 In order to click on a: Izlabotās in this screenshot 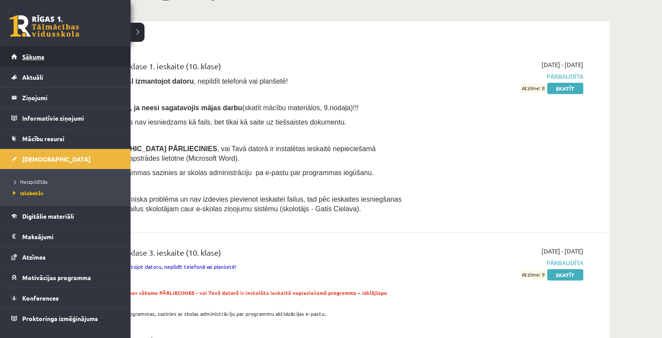, I will do `click(66, 193)`.